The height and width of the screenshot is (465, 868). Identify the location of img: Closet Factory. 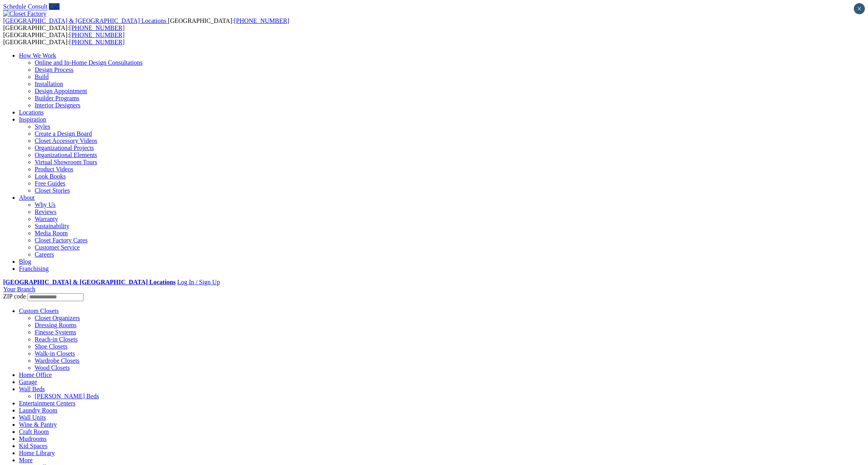
(25, 14).